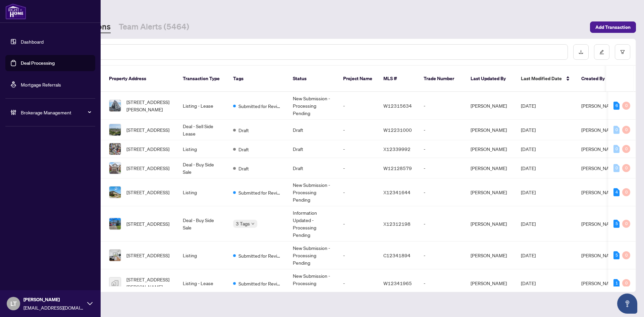 This screenshot has width=644, height=317. I want to click on th: Project Name, so click(358, 79).